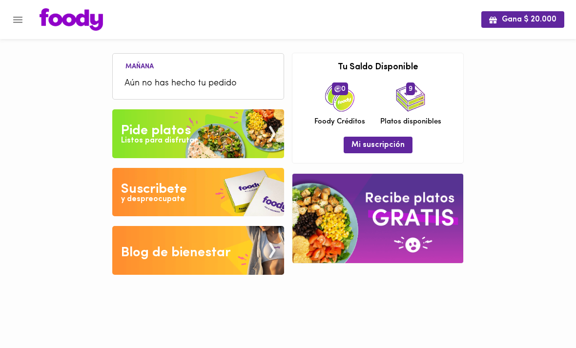 The image size is (576, 348). What do you see at coordinates (340, 97) in the screenshot?
I see `img: credits-package.png` at bounding box center [340, 97].